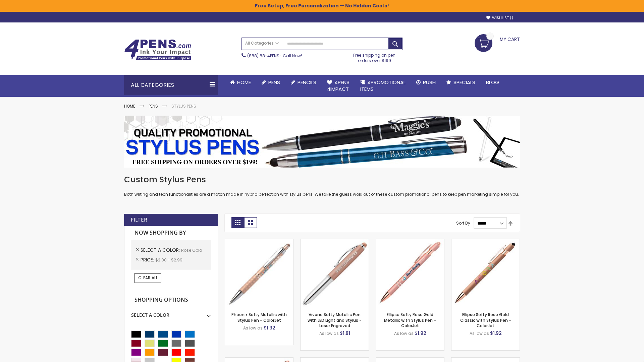 This screenshot has height=362, width=644. Describe the element at coordinates (345, 333) in the screenshot. I see `span: $1.81` at that location.